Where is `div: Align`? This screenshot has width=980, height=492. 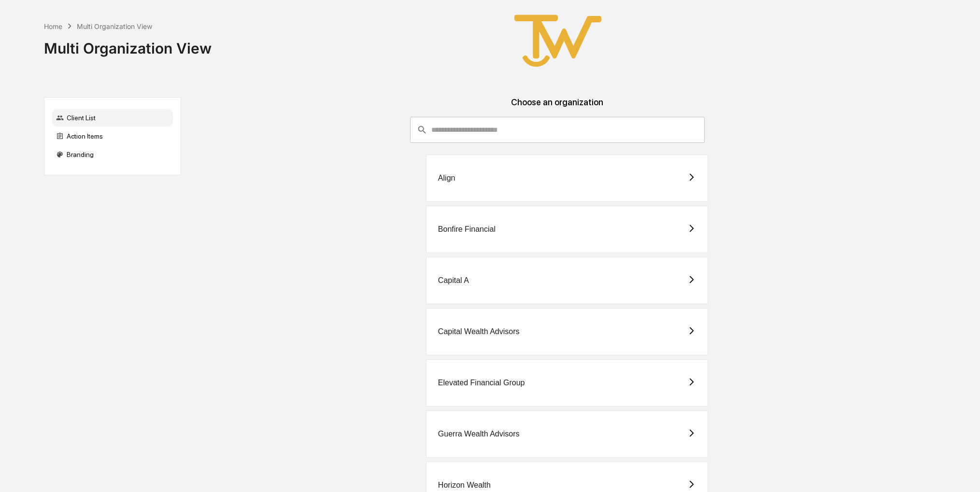 div: Align is located at coordinates (447, 178).